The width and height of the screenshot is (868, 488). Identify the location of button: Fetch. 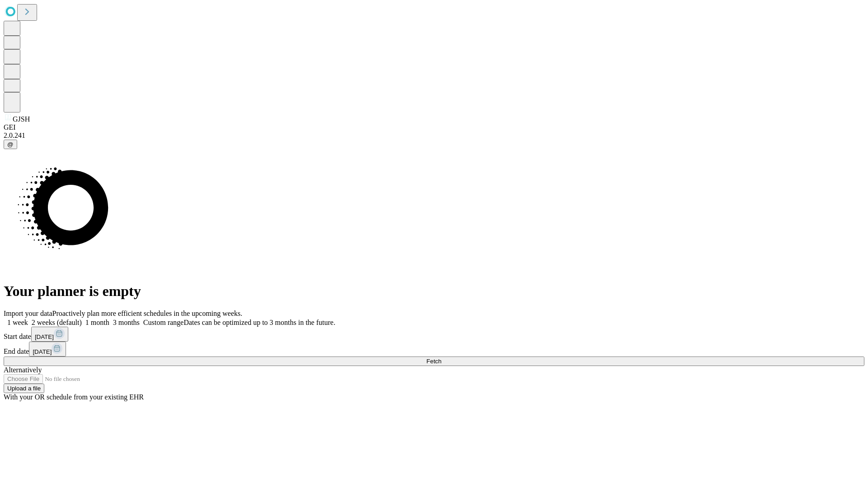
(434, 361).